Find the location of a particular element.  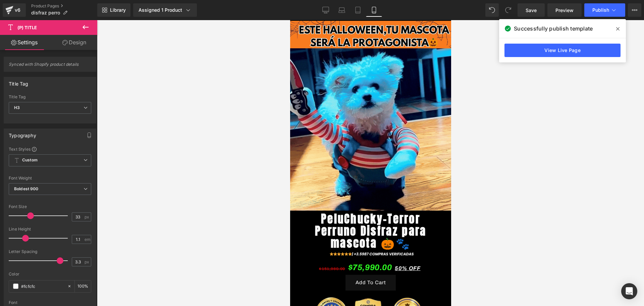

a: PeluChucky-Terror Perruno Disfraz para mascota 🎃🐾 is located at coordinates (81, 211).